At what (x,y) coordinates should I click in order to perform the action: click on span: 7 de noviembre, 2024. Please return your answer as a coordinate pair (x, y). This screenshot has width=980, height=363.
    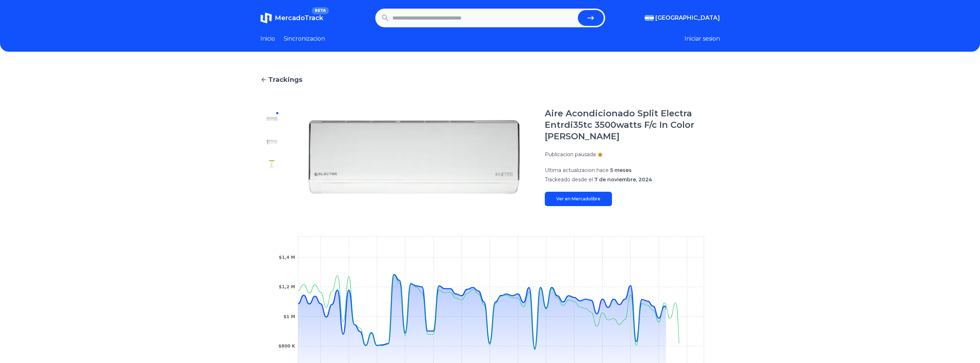
    Looking at the image, I should click on (623, 179).